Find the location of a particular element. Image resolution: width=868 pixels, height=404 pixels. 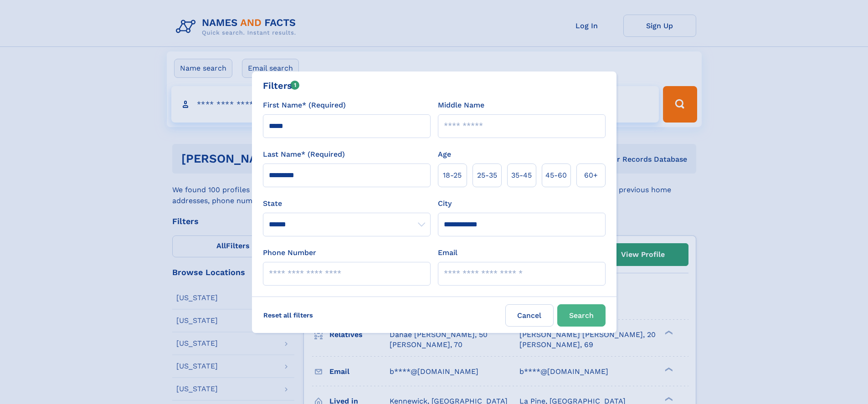

span: 45‑60 is located at coordinates (556, 175).